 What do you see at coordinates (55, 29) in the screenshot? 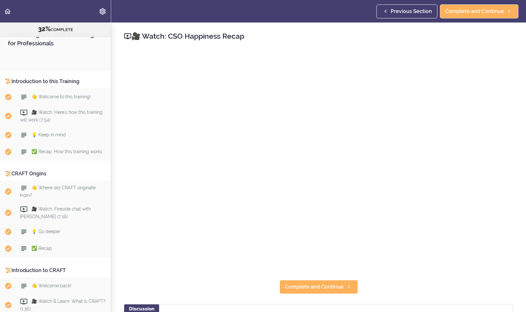
I see `div: COMPLETE` at bounding box center [55, 29].